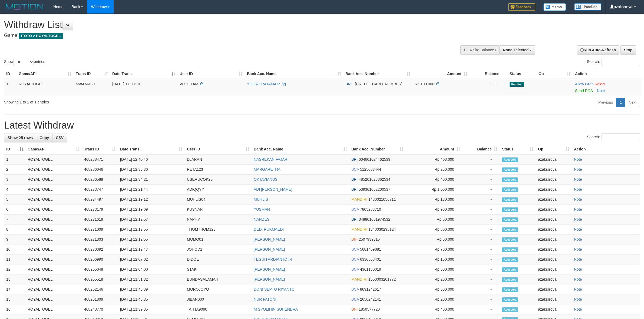  I want to click on th: Trans ID: activate to sort column ascending, so click(100, 149).